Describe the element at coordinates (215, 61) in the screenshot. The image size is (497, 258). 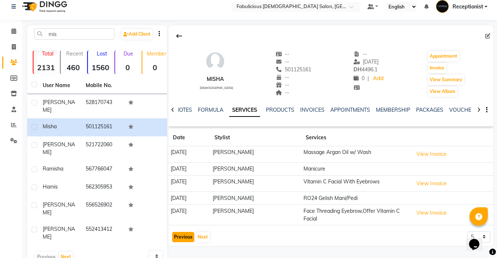
I see `img: avatar` at that location.